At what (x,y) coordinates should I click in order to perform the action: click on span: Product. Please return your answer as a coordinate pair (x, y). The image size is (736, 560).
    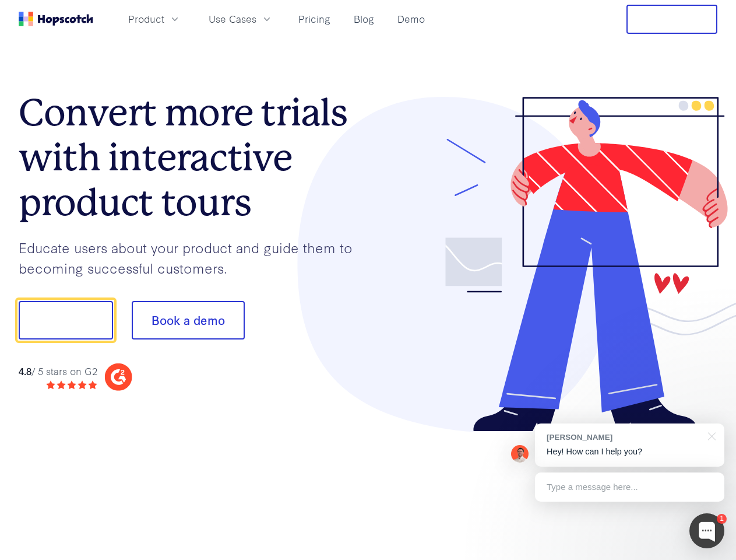
    Looking at the image, I should click on (146, 18).